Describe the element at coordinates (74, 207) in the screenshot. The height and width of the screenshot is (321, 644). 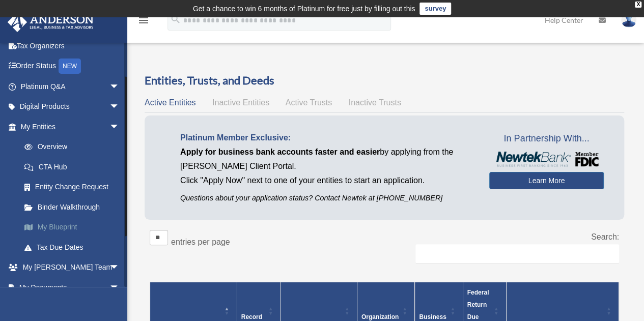
I see `a: Binder Walkthrough` at that location.